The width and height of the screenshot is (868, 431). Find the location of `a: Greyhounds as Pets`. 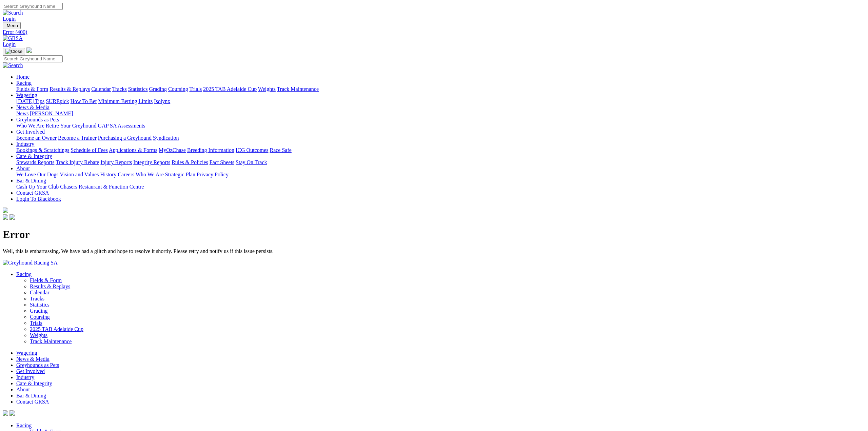

a: Greyhounds as Pets is located at coordinates (38, 119).